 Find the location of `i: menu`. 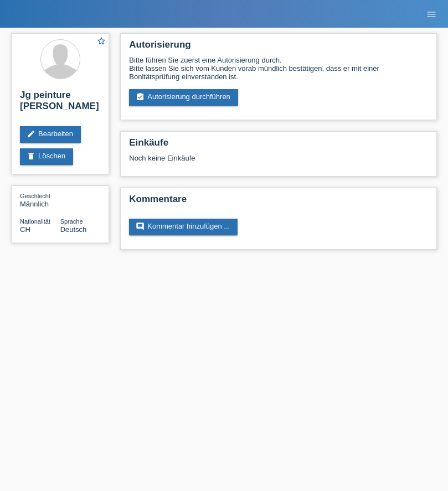

i: menu is located at coordinates (432, 14).